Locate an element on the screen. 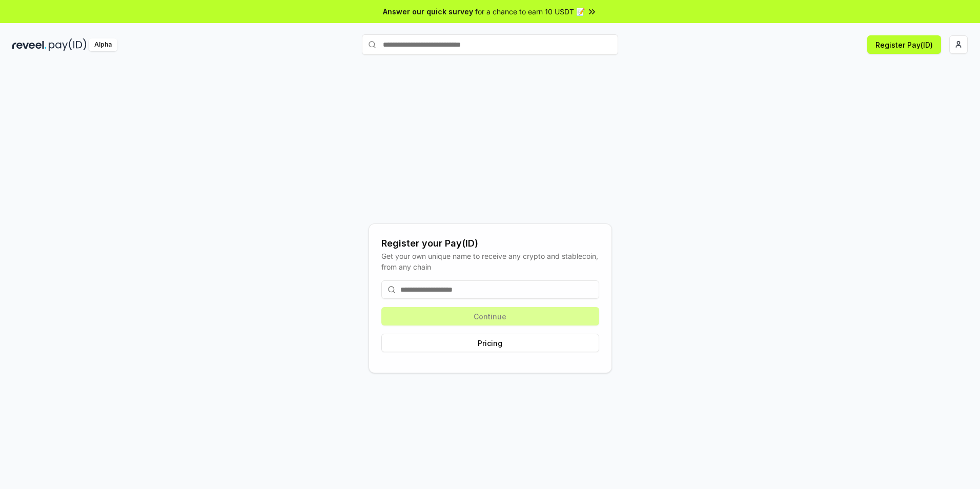  div: Get your own unique name to receive any crypto and stablecoin, from any chain is located at coordinates (490, 261).